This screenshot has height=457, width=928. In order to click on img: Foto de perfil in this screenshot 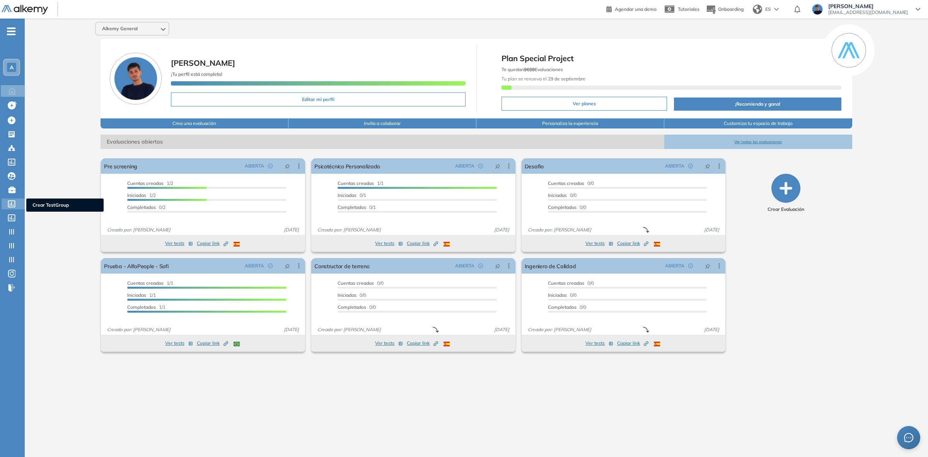, I will do `click(136, 79)`.